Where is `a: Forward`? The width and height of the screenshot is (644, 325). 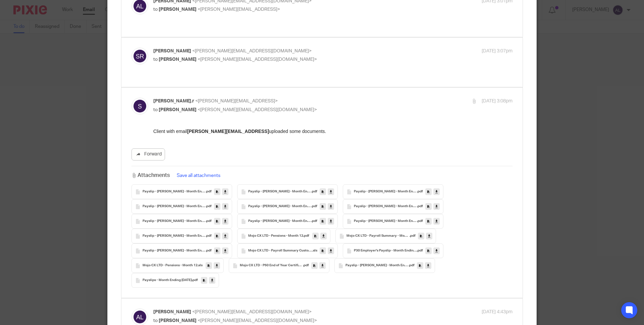 a: Forward is located at coordinates (148, 155).